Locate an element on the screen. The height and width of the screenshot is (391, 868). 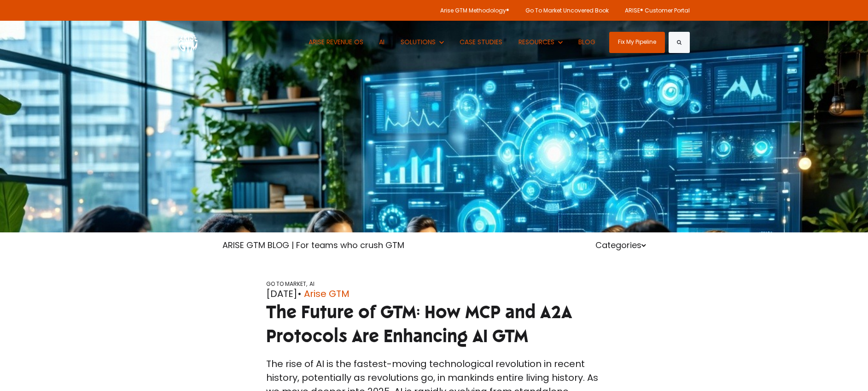
a: ARISE REVENUE OS is located at coordinates (336, 42).